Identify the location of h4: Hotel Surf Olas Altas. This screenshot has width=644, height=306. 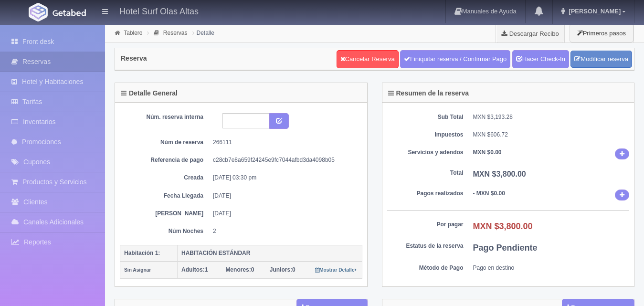
(159, 10).